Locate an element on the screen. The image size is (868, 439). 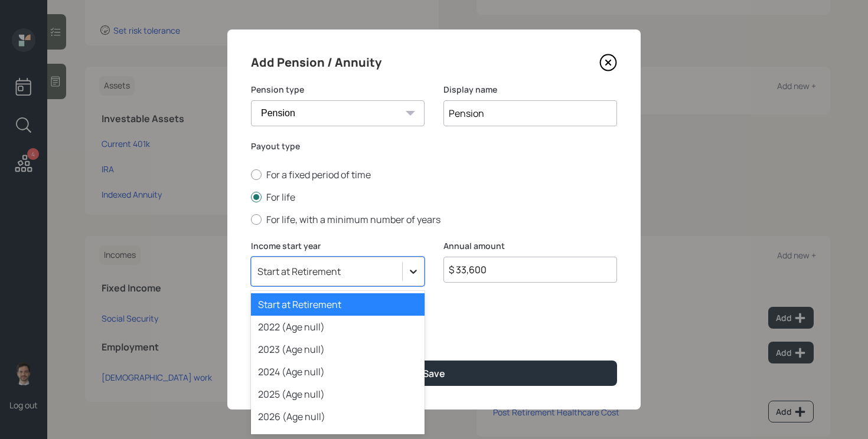
label: For a fixed period of time is located at coordinates (434, 175).